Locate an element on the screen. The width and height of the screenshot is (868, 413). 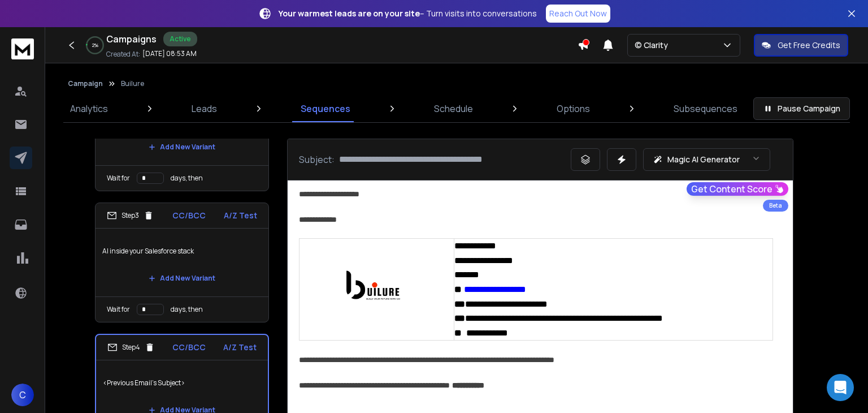
a: Options is located at coordinates (573, 109).